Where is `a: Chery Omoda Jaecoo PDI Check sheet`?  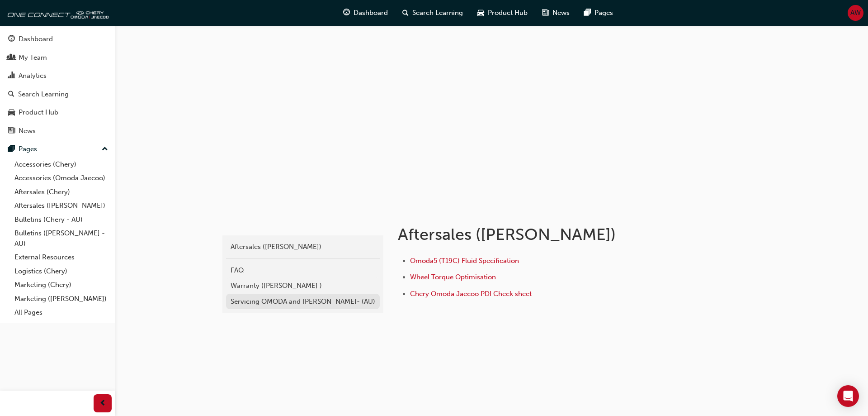 a: Chery Omoda Jaecoo PDI Check sheet is located at coordinates (471, 293).